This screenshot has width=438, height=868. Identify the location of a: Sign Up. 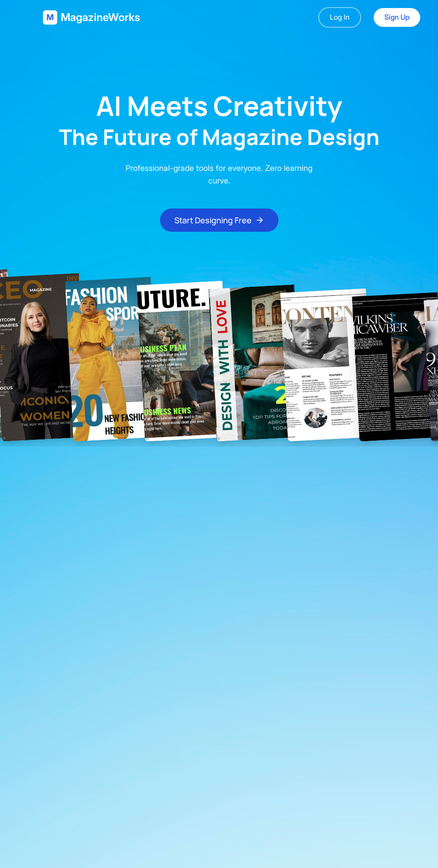
(397, 18).